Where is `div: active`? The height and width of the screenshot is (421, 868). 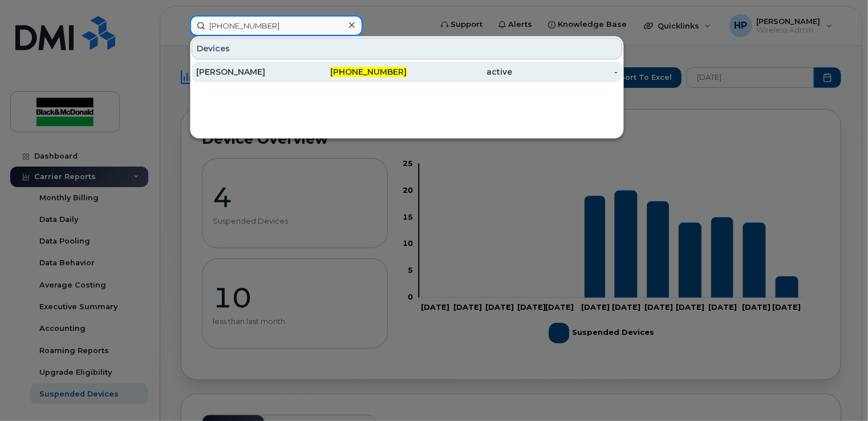 div: active is located at coordinates (460, 72).